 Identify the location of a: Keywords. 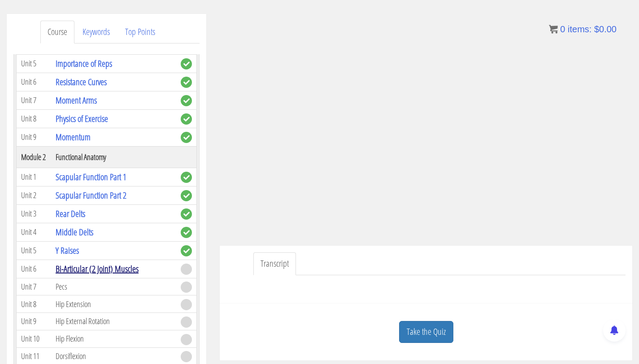
(96, 32).